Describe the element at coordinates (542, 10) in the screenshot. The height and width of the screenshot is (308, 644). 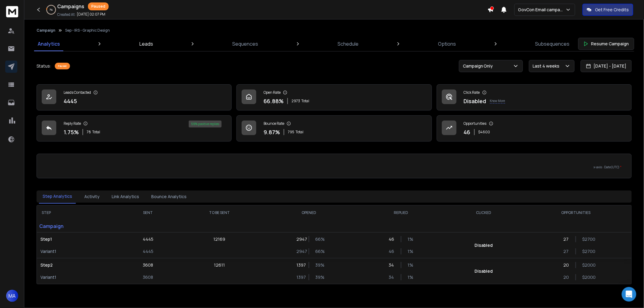
I see `p: GovCon Email campaign` at that location.